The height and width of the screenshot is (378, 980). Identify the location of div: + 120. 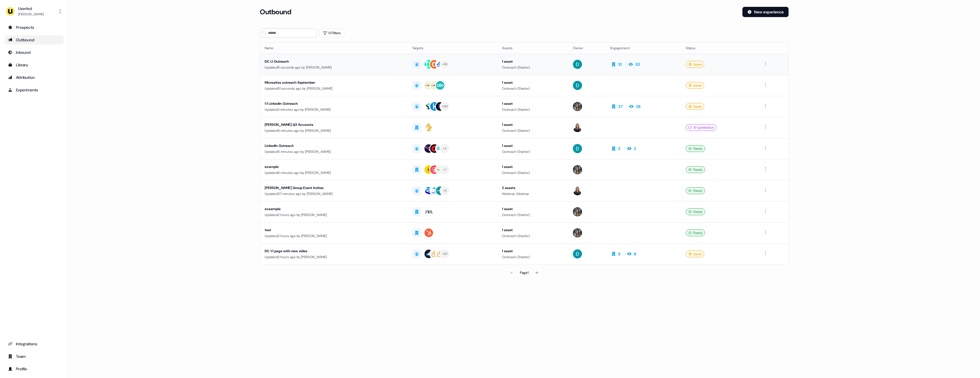
(445, 107).